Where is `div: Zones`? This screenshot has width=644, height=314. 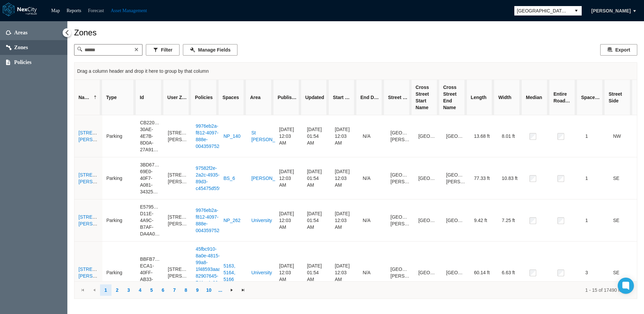
div: Zones is located at coordinates (356, 32).